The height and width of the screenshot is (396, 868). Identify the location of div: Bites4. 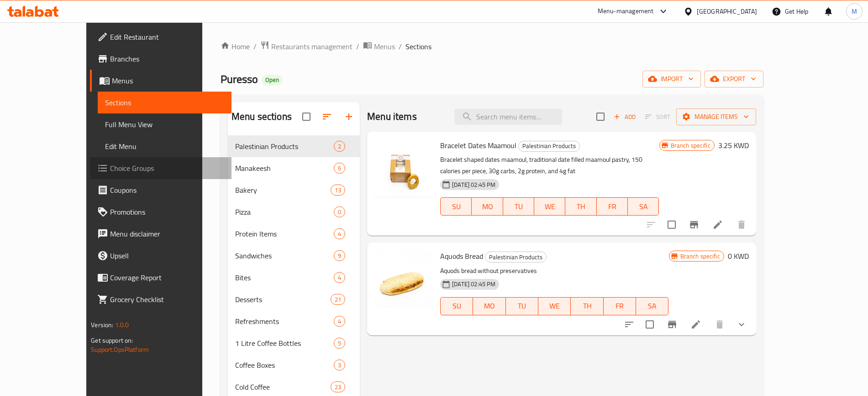
(294, 278).